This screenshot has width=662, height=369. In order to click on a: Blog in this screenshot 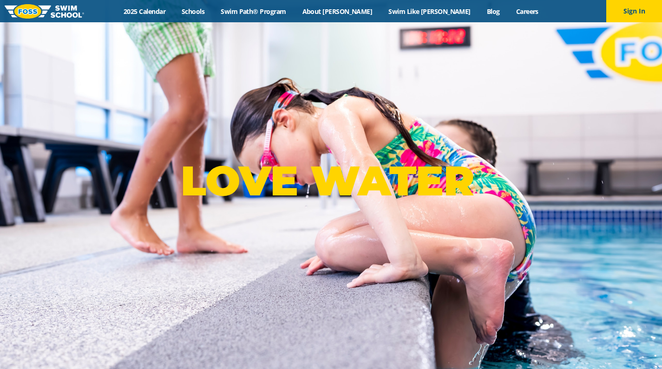, I will do `click(493, 11)`.